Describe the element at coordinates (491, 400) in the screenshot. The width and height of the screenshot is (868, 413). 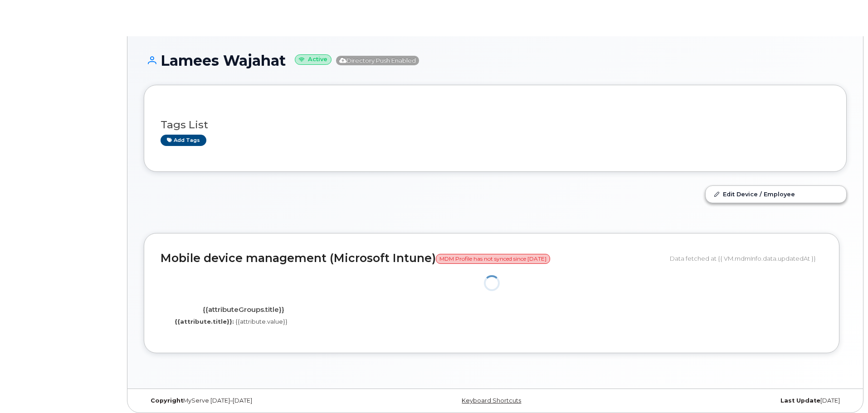
I see `a: Keyboard Shortcuts` at that location.